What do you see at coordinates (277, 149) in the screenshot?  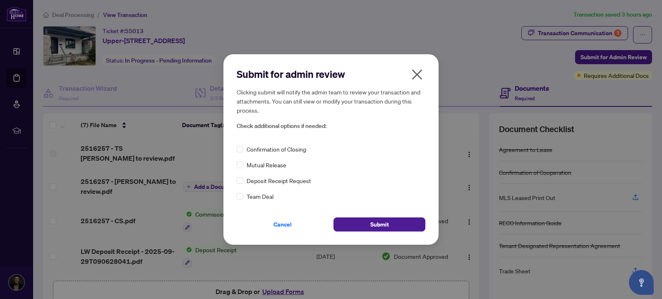 I see `span: Confirmation of Closing` at bounding box center [277, 149].